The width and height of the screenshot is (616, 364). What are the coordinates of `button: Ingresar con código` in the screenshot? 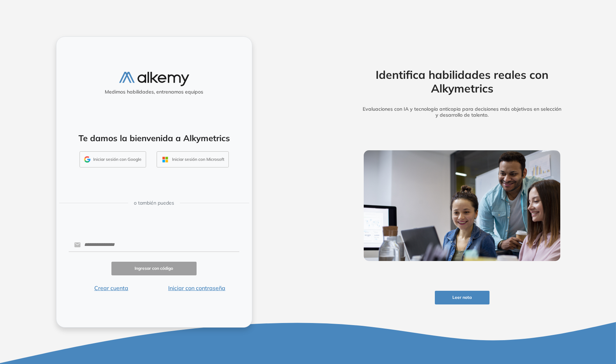 It's located at (154, 268).